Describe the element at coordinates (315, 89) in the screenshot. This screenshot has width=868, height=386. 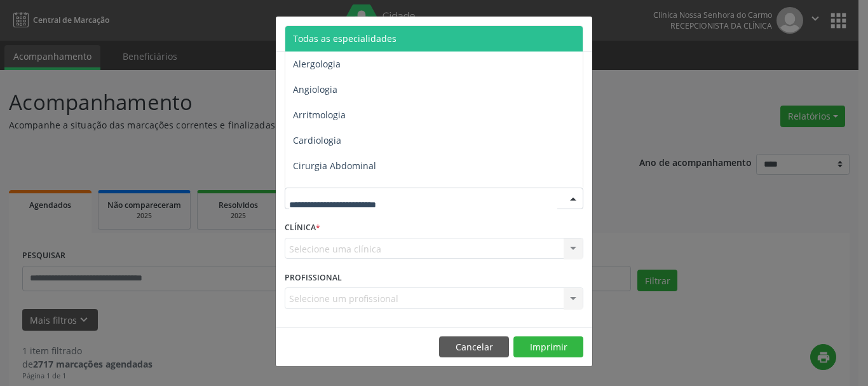
I see `span: Angiologia` at that location.